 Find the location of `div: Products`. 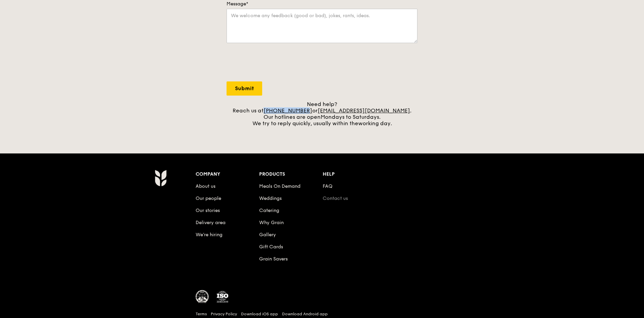

div: Products is located at coordinates (291, 174).